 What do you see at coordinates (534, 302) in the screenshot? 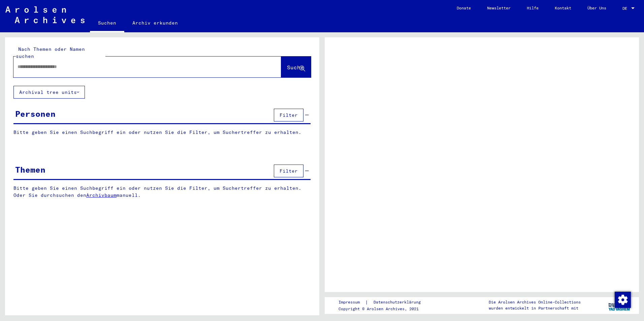
I see `p: Die Arolsen Archives Online-Collections` at bounding box center [534, 302].